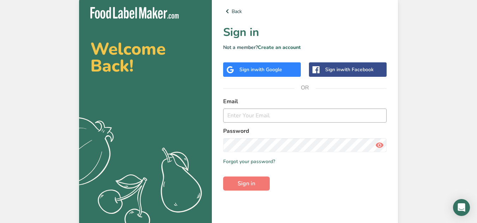  What do you see at coordinates (305, 131) in the screenshot?
I see `label: Password` at bounding box center [305, 131].